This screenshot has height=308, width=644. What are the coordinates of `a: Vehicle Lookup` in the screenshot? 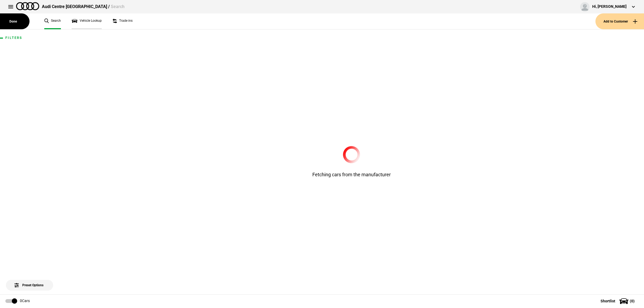 It's located at (87, 21).